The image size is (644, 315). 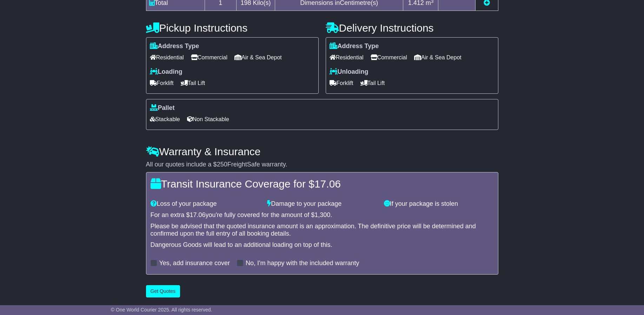 What do you see at coordinates (162, 108) in the screenshot?
I see `label: Pallet` at bounding box center [162, 108].